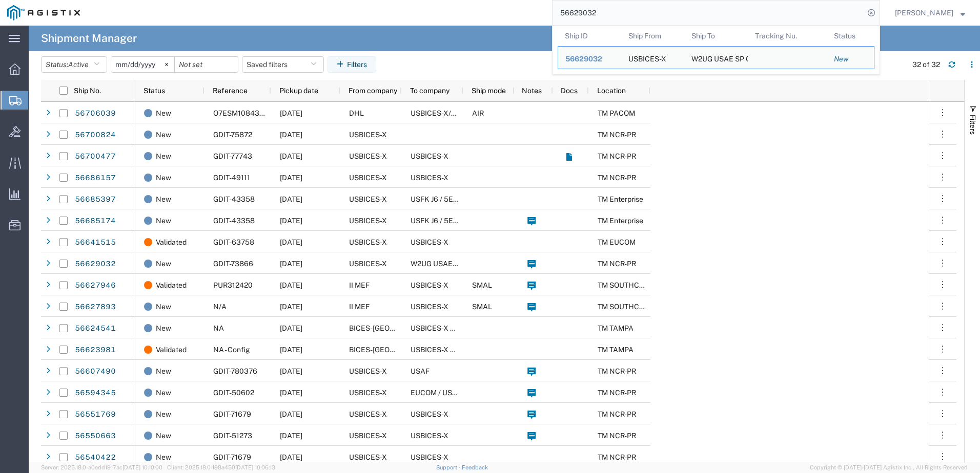  What do you see at coordinates (95, 178) in the screenshot?
I see `a: 56686157` at bounding box center [95, 178].